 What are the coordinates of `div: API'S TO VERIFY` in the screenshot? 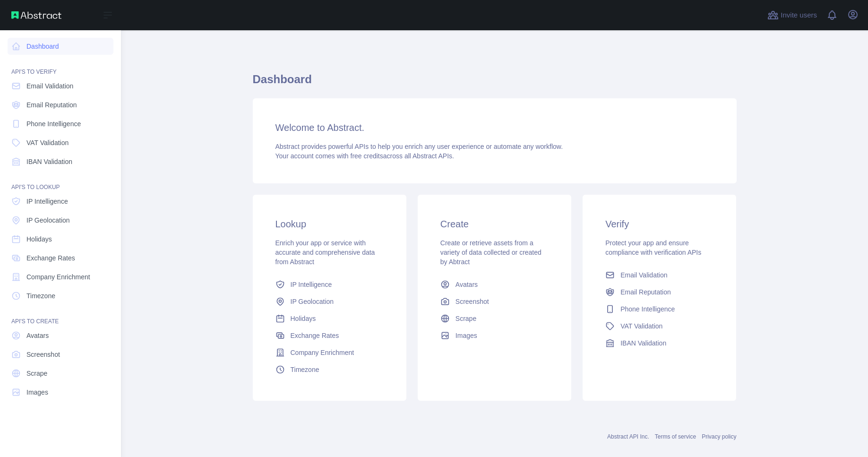 It's located at (61, 66).